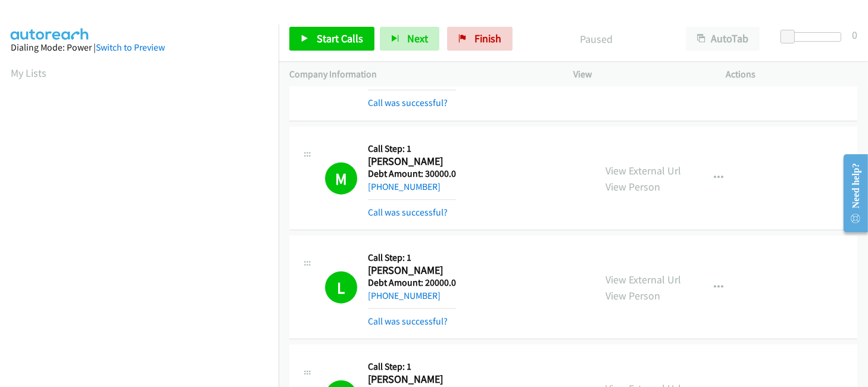 The image size is (868, 387). What do you see at coordinates (412, 174) in the screenshot?
I see `h5: Debt Amount: 30000.0` at bounding box center [412, 174].